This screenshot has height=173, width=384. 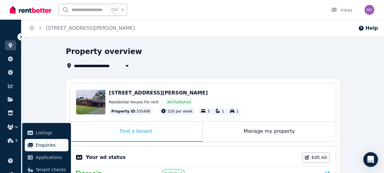 What do you see at coordinates (114, 10) in the screenshot?
I see `span: Ctrl` at bounding box center [114, 10].